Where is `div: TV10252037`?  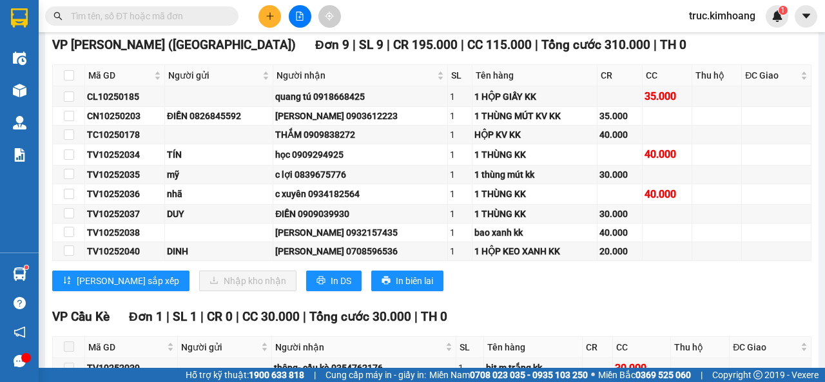
div: TV10252037 is located at coordinates (124, 214).